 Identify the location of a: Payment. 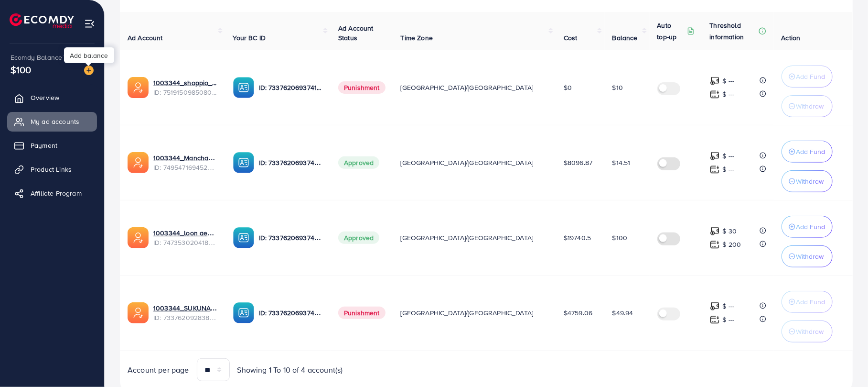
(52, 146).